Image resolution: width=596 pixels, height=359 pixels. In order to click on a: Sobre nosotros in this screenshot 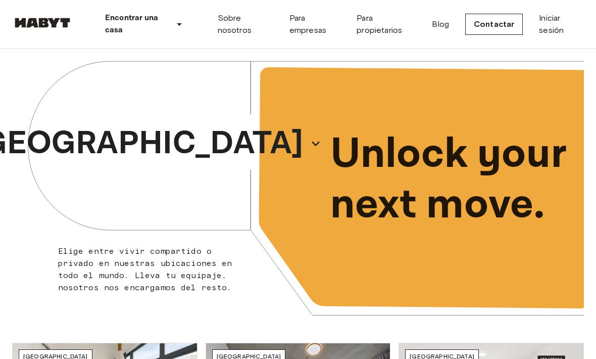, I will do `click(246, 24)`.